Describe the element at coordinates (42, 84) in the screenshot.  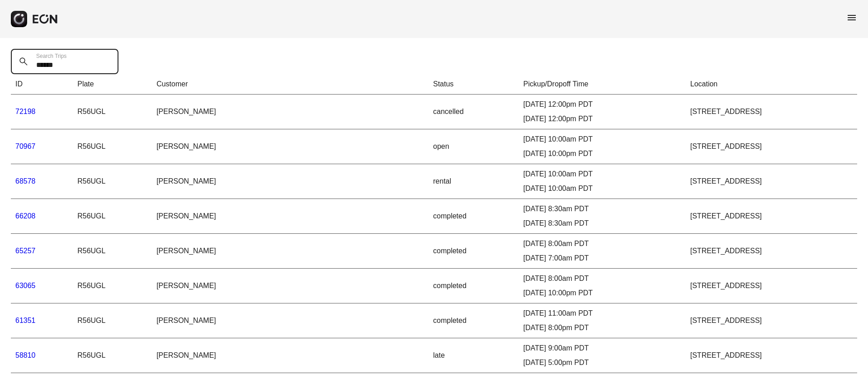
I see `th: ID` at that location.